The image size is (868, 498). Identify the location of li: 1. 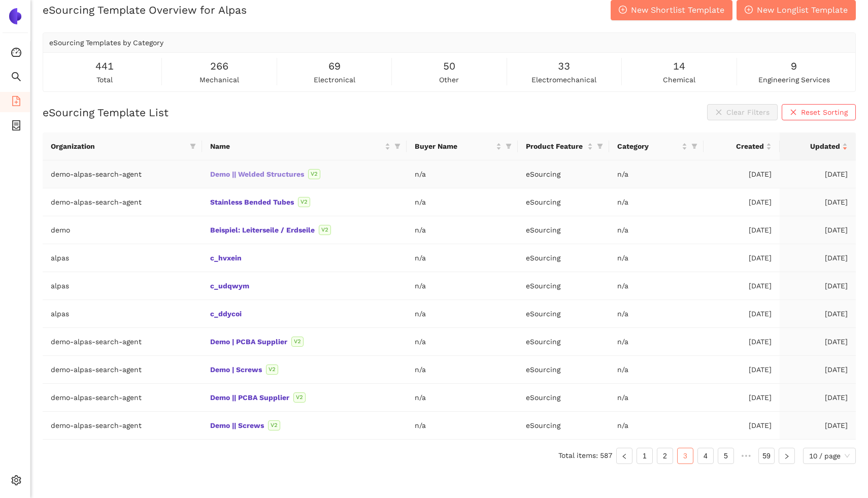
(645, 456).